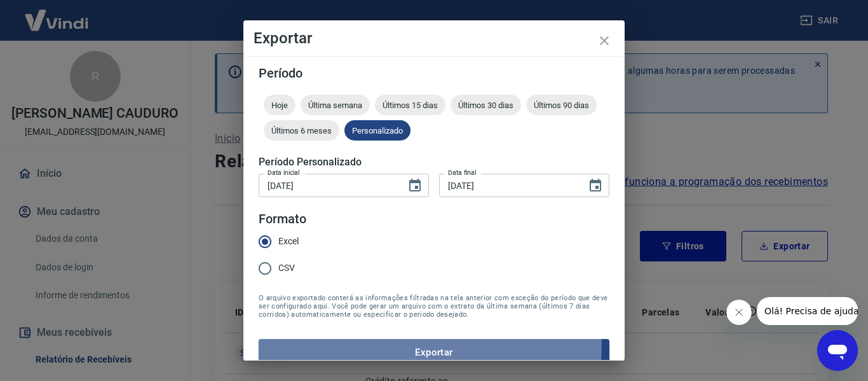  I want to click on label: Data inicial, so click(284, 172).